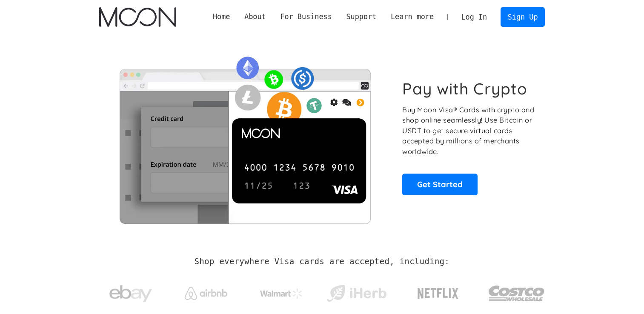 The height and width of the screenshot is (314, 644). I want to click on div: Learn more, so click(412, 17).